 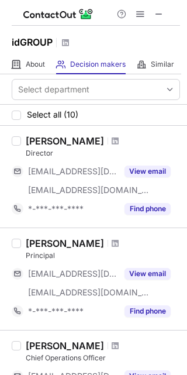 I want to click on div: Director, so click(x=103, y=153).